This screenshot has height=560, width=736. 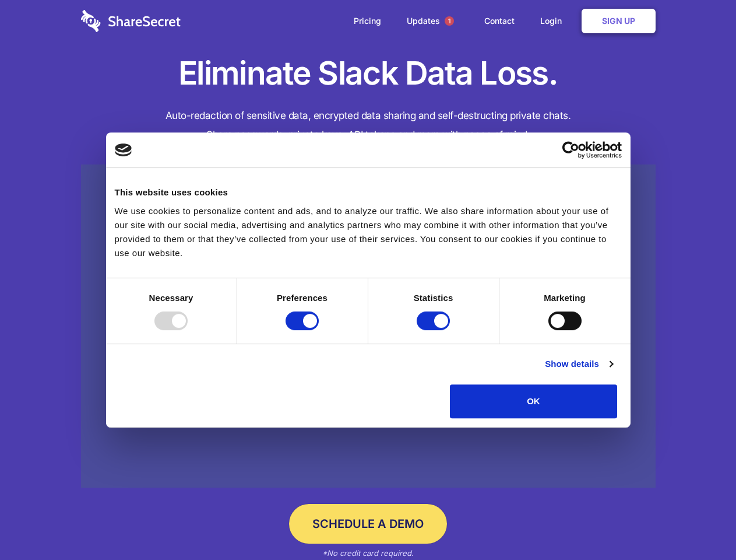 I want to click on a: Sign Up, so click(x=618, y=21).